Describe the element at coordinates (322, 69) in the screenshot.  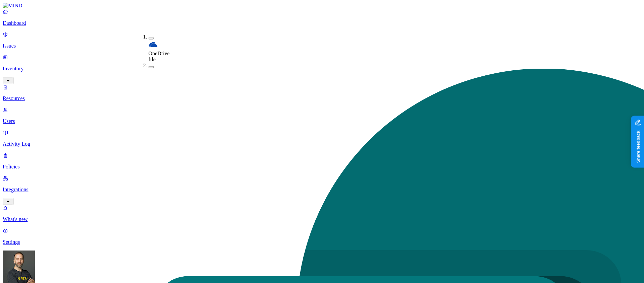
I see `a: Inventory` at that location.